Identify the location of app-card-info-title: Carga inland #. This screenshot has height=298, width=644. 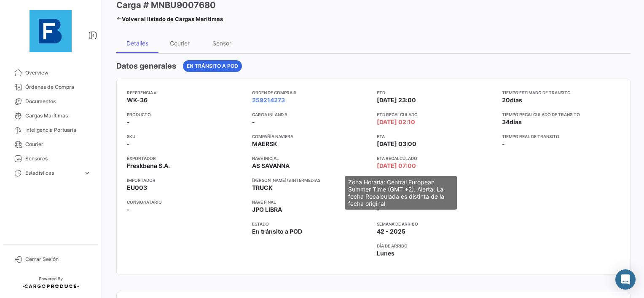
(311, 114).